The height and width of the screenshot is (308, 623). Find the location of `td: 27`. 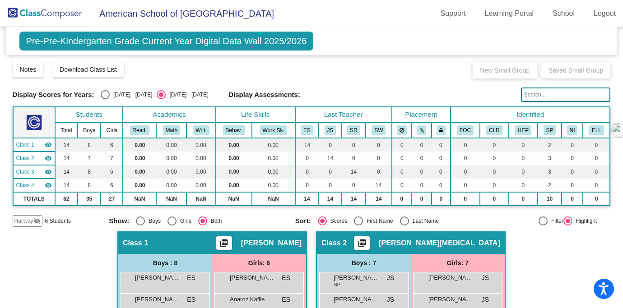

td: 27 is located at coordinates (111, 199).